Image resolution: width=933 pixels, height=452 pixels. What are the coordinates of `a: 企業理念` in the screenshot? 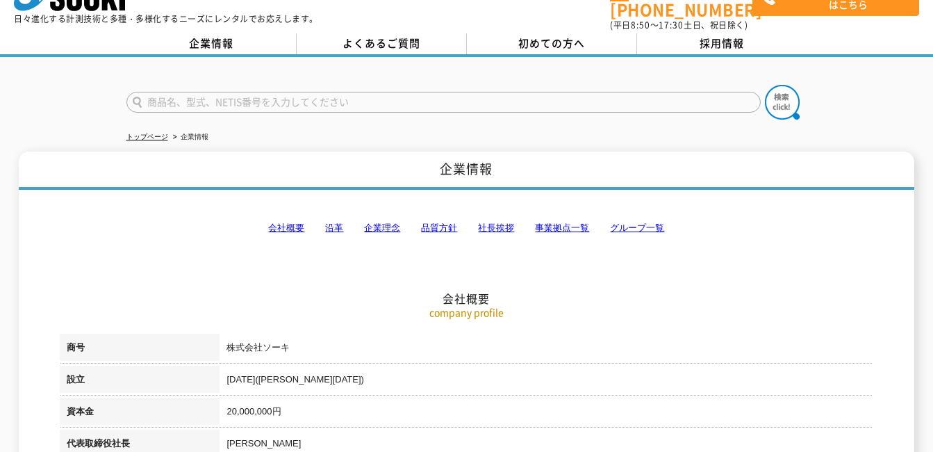 It's located at (382, 227).